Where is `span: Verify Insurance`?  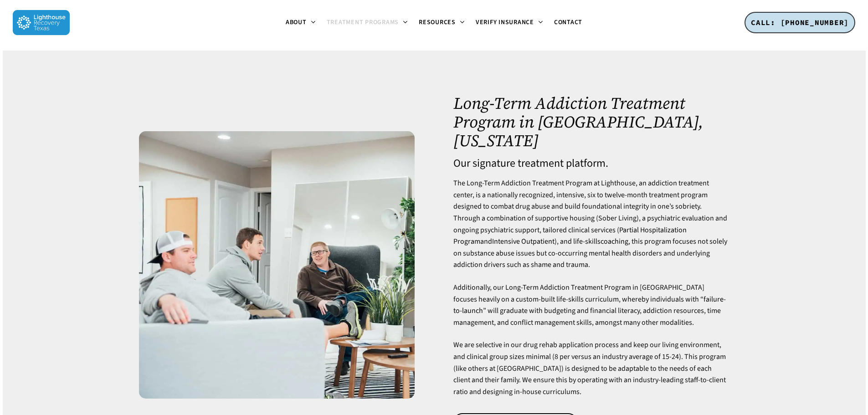
span: Verify Insurance is located at coordinates (505, 22).